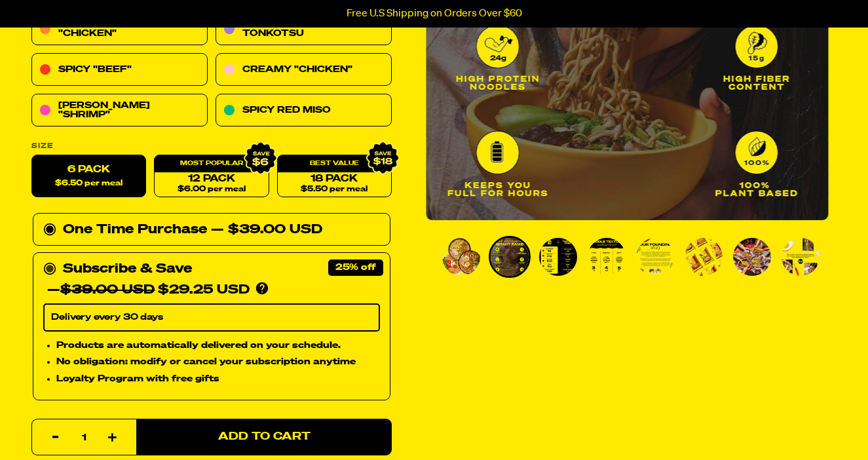 The height and width of the screenshot is (460, 868). I want to click on span: $6.00 per meal, so click(211, 189).